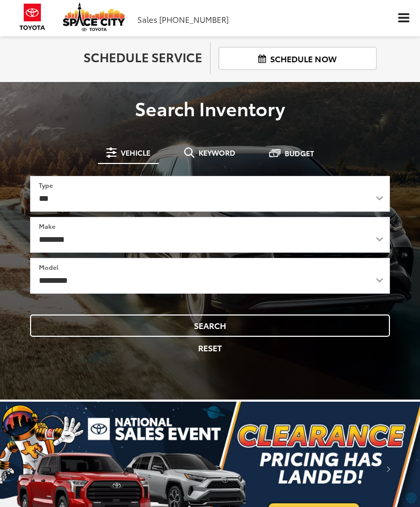 The width and height of the screenshot is (420, 507). I want to click on button: Search, so click(210, 325).